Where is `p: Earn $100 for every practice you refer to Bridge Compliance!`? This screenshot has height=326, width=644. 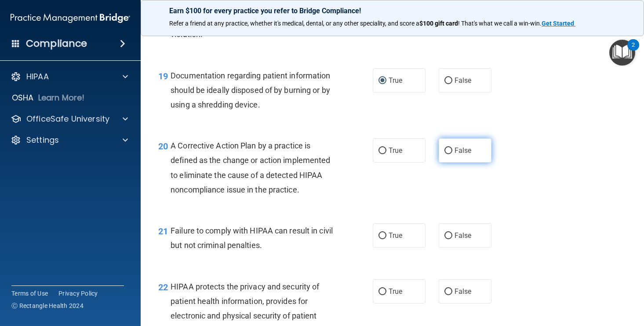 p: Earn $100 for every practice you refer to Bridge Compliance! is located at coordinates (392, 11).